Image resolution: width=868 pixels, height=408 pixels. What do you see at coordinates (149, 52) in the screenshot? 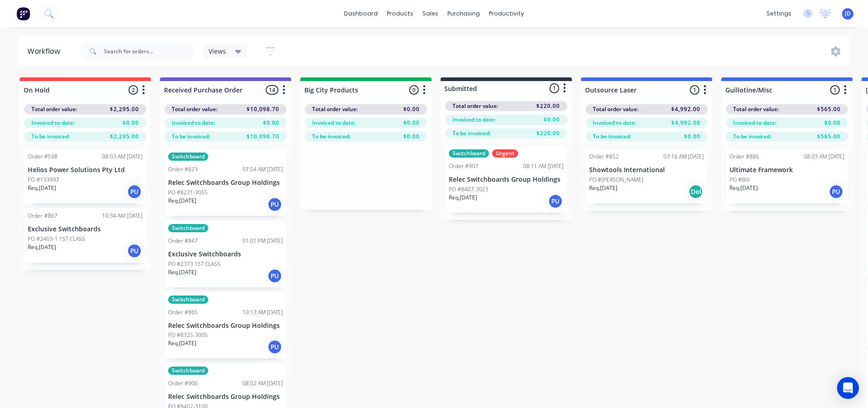
I see `input: Search for orders...` at bounding box center [149, 52].